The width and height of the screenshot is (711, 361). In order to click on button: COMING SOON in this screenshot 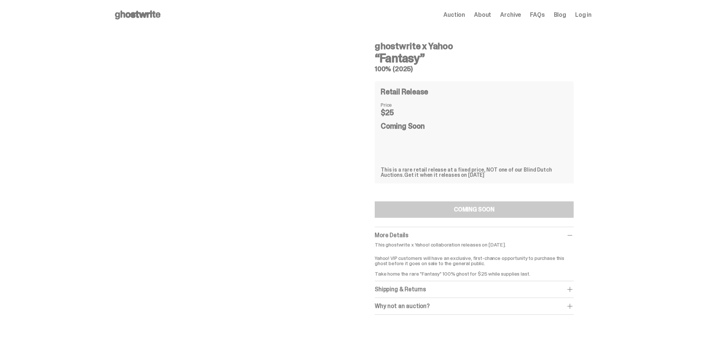, I will do `click(474, 210)`.